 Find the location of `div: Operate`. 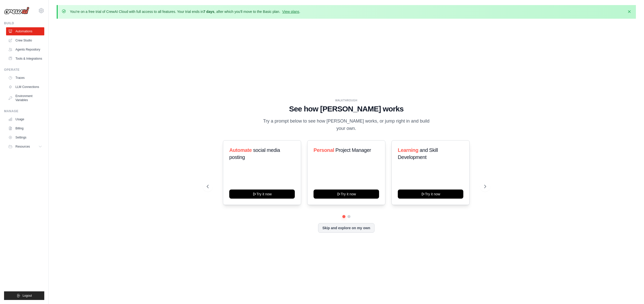

div: Operate is located at coordinates (24, 70).